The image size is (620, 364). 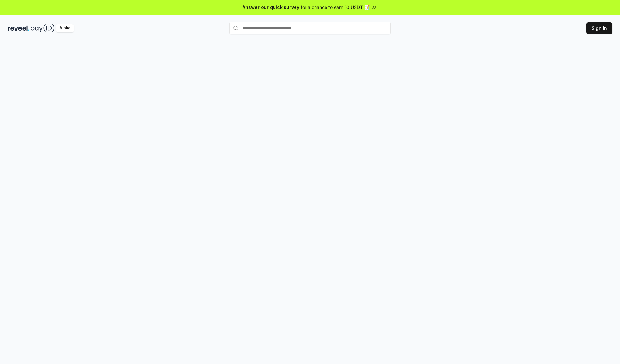 I want to click on img: pay_id, so click(x=43, y=28).